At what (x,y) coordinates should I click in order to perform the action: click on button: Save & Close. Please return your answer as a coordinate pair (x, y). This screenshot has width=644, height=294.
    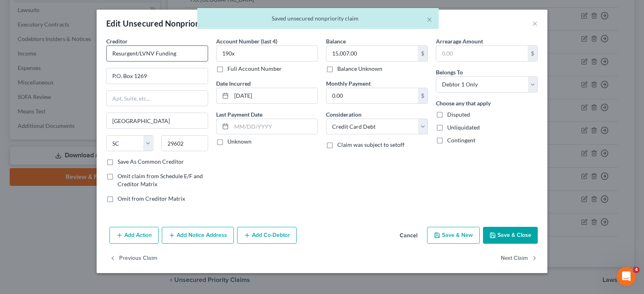
    Looking at the image, I should click on (511, 235).